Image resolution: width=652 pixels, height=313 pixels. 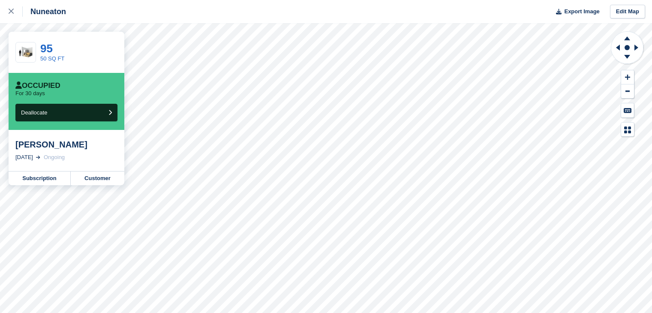 I want to click on div: Ongoing, so click(x=54, y=157).